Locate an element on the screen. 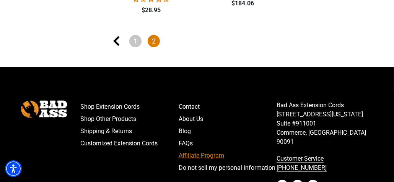  a: Customized Extension Cords is located at coordinates (129, 144).